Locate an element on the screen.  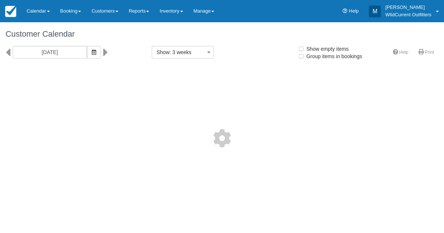
h1: Customer Calendar is located at coordinates (222, 34).